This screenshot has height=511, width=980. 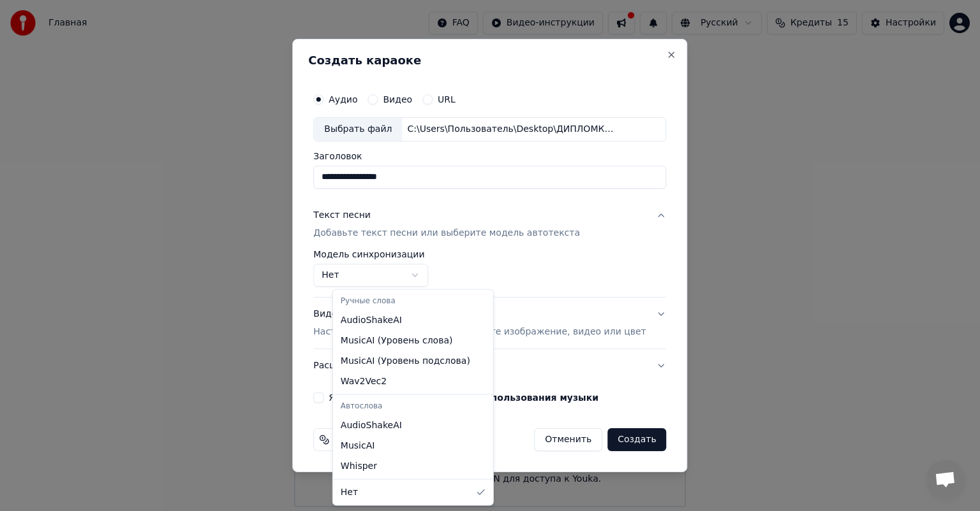 What do you see at coordinates (413, 406) in the screenshot?
I see `div: Автослова` at bounding box center [413, 406].